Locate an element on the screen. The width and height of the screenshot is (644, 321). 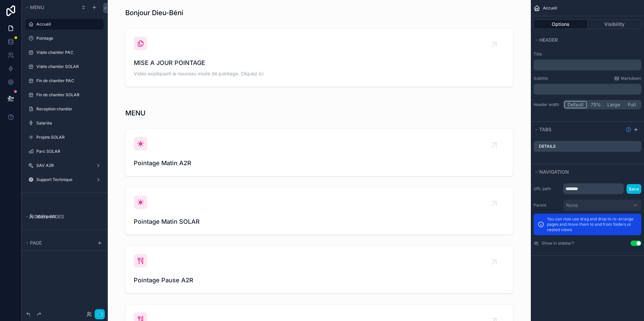
label: Visite chantier SOLAR is located at coordinates (68, 67).